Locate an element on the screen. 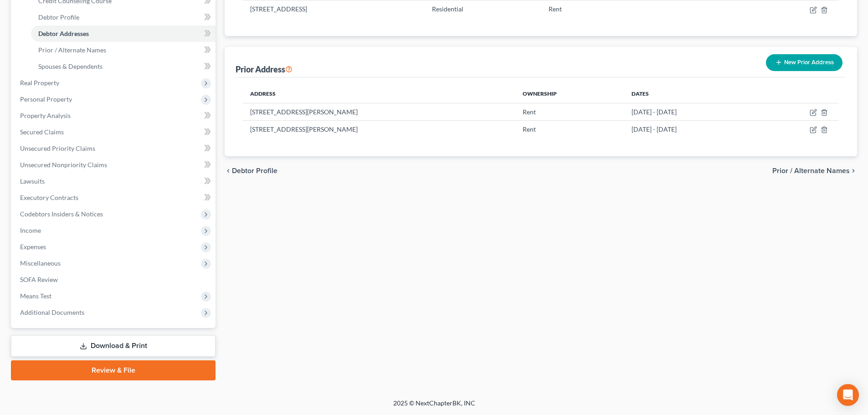 Image resolution: width=868 pixels, height=415 pixels. span: Additional Documents is located at coordinates (52, 311).